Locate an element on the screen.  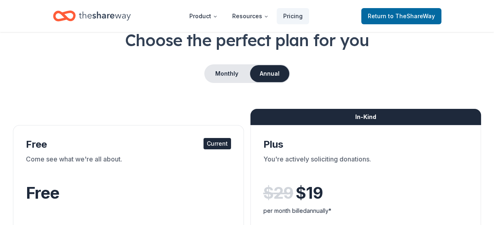
span: Free is located at coordinates (42, 192).